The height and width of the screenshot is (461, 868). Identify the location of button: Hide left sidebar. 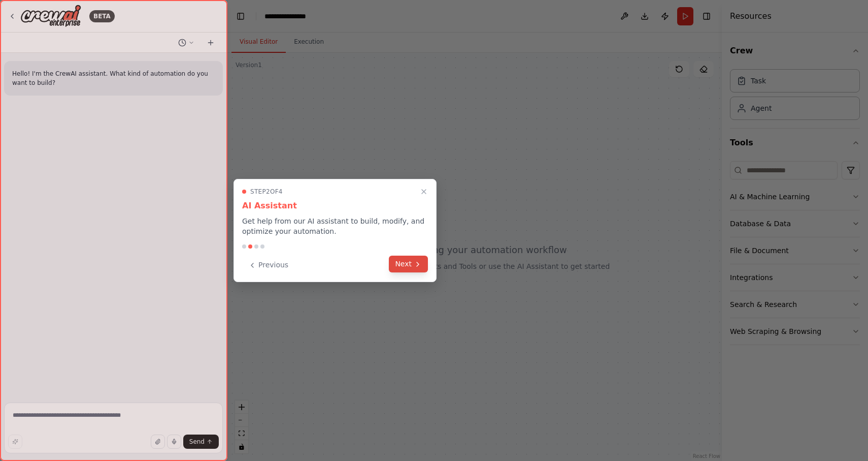
(241, 16).